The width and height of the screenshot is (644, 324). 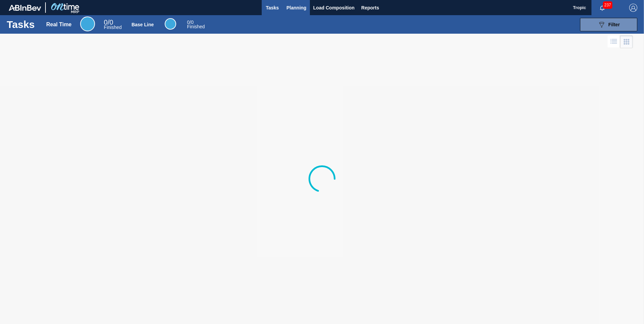 What do you see at coordinates (370, 7) in the screenshot?
I see `span: Reports` at bounding box center [370, 7].